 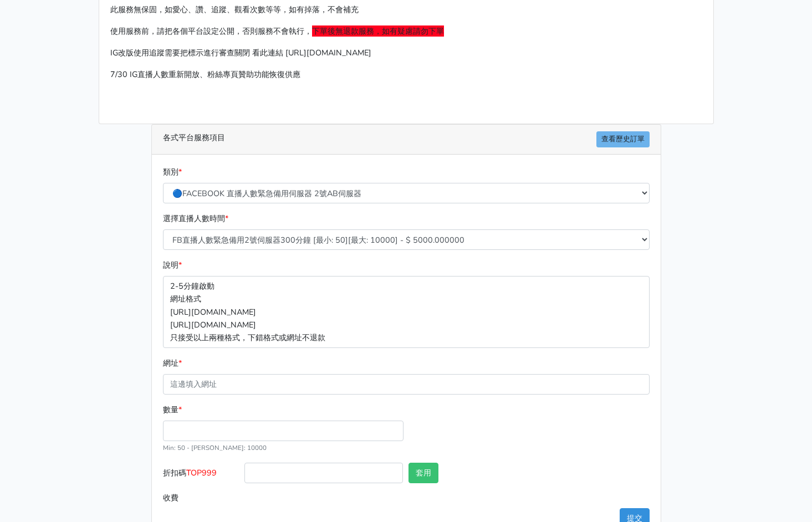 What do you see at coordinates (196, 219) in the screenshot?
I see `label: 選擇直播人數時間` at bounding box center [196, 219].